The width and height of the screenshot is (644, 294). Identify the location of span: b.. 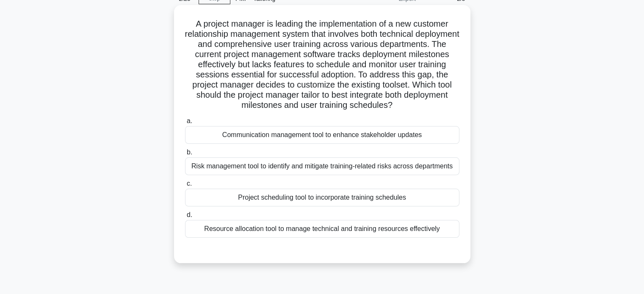
(189, 152).